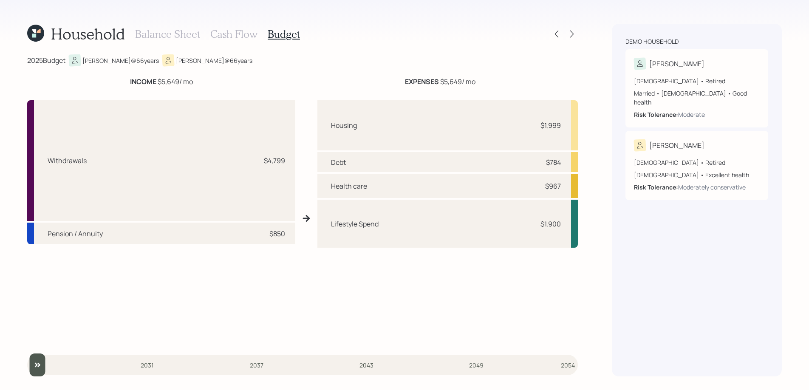  I want to click on h1: Household, so click(88, 34).